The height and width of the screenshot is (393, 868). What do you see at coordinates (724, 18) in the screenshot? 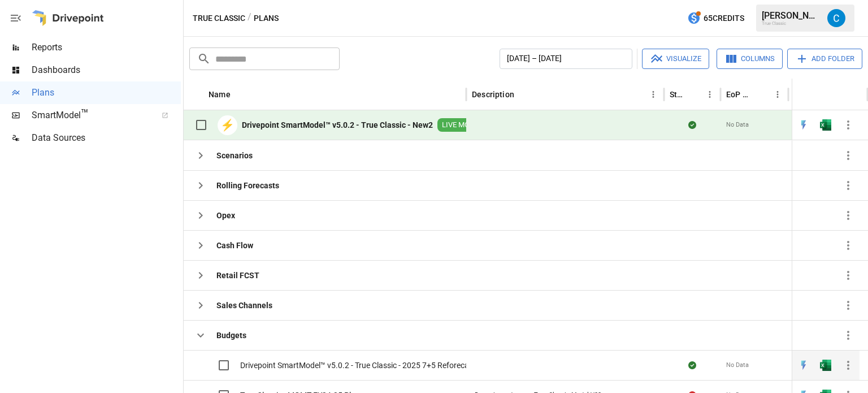
I see `span: 65 Credits` at bounding box center [724, 18].